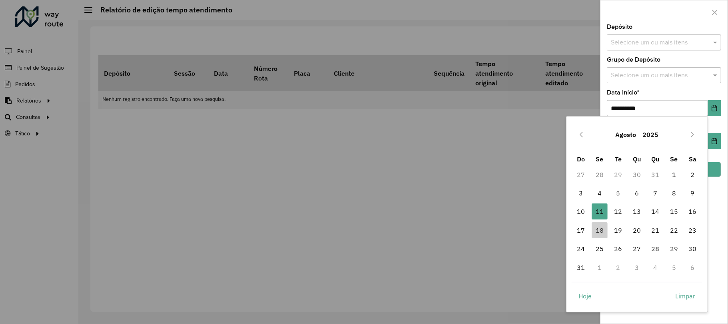 Image resolution: width=728 pixels, height=324 pixels. I want to click on span: Limpar, so click(686, 296).